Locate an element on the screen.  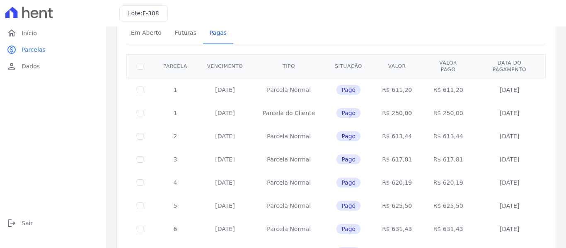
th: Data do pagamento is located at coordinates (509, 66).